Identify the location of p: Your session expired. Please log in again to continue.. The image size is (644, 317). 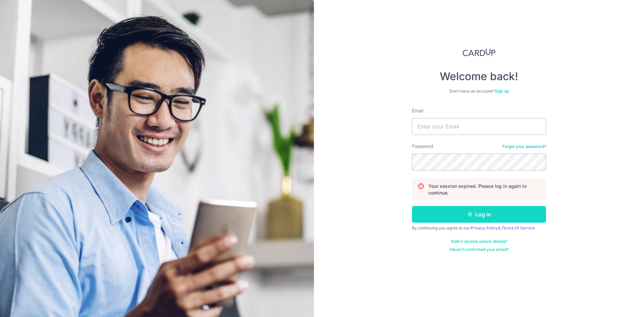
(484, 190).